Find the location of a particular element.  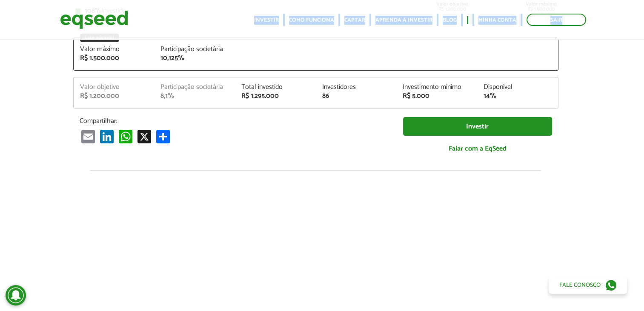

a: Minha conta is located at coordinates (497, 20).